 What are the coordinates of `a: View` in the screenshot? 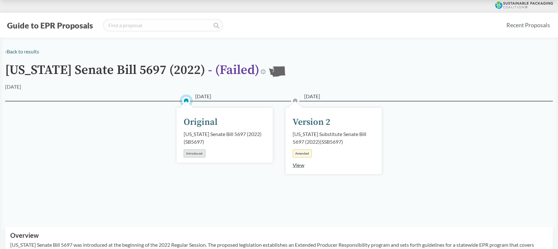 It's located at (298, 165).